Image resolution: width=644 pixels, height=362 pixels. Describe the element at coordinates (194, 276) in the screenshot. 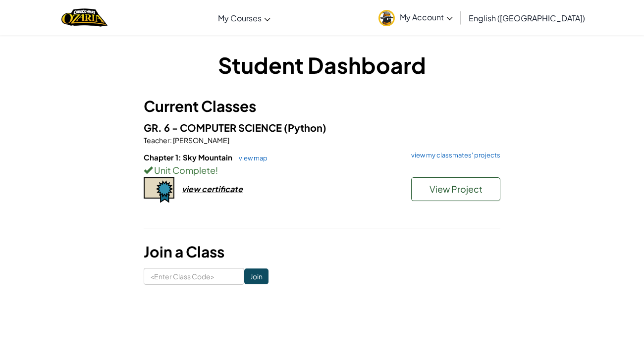

I see `input: <Enter Class Code>` at that location.